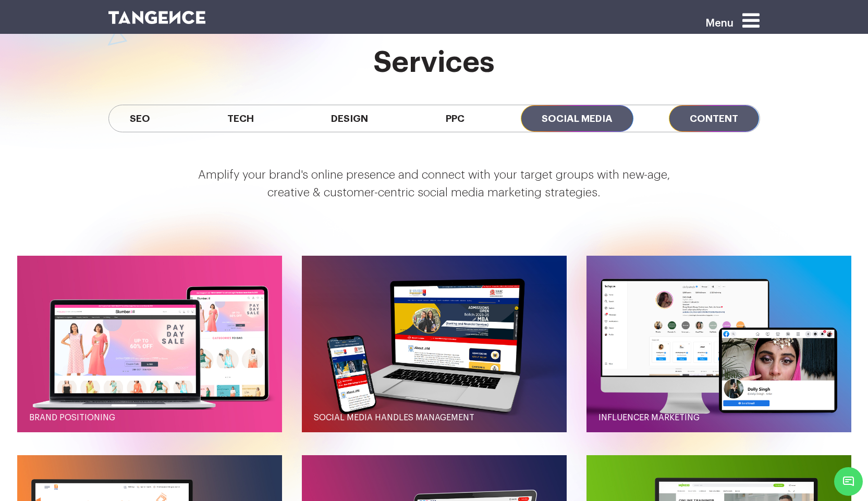 This screenshot has width=868, height=501. What do you see at coordinates (150, 417) in the screenshot?
I see `a: Brand positioning` at bounding box center [150, 417].